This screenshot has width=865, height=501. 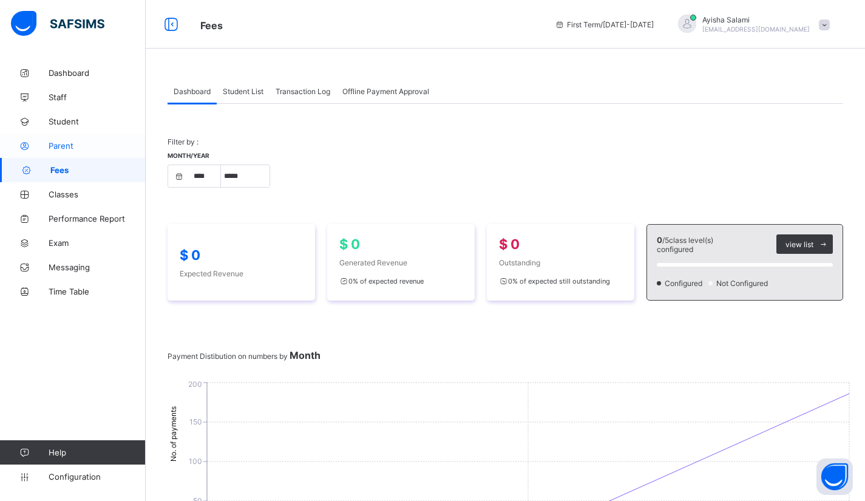 What do you see at coordinates (743, 283) in the screenshot?
I see `span: Not Configured` at bounding box center [743, 283].